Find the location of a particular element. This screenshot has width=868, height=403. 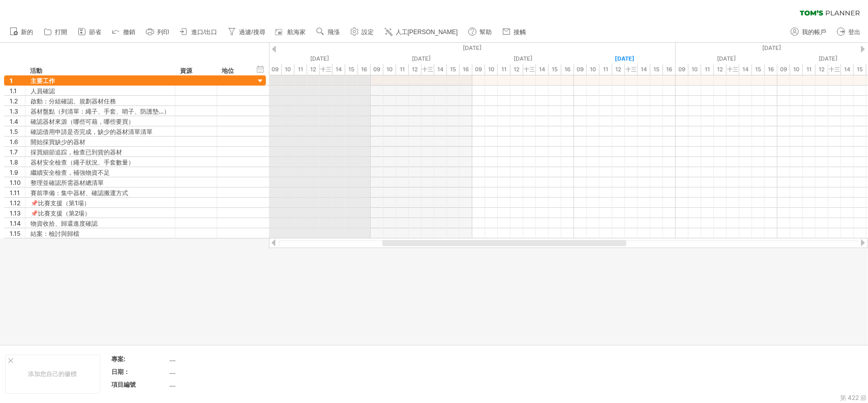

a: 進口/出口 is located at coordinates (199, 32).